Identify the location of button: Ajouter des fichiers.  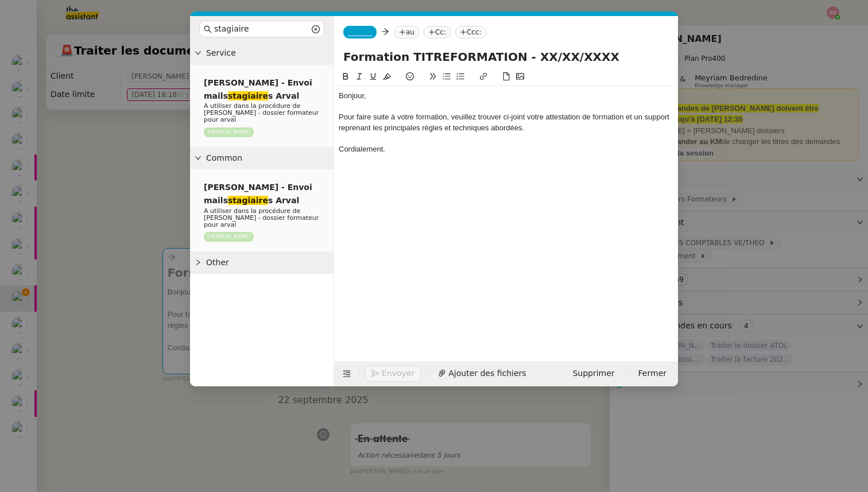
(482, 374).